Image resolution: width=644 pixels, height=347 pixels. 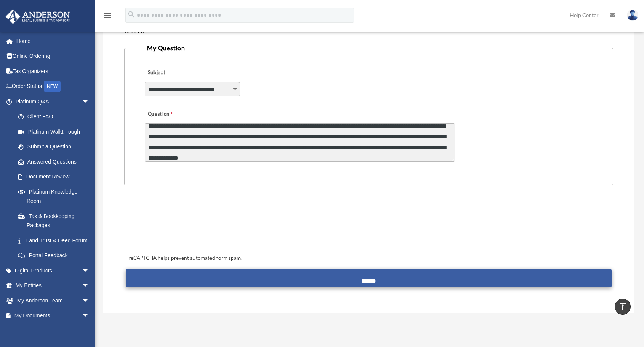 What do you see at coordinates (107, 15) in the screenshot?
I see `i: menu` at bounding box center [107, 15].